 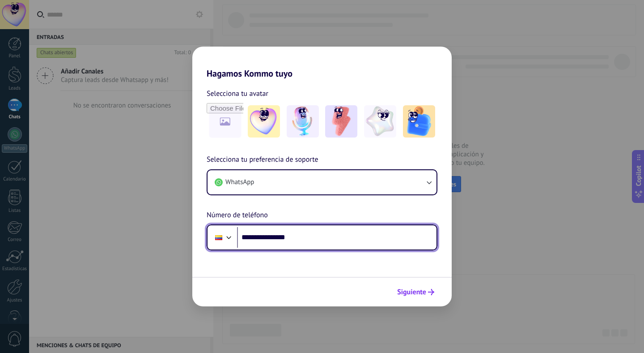 I want to click on span: Selecciona tu avatar, so click(x=238, y=94).